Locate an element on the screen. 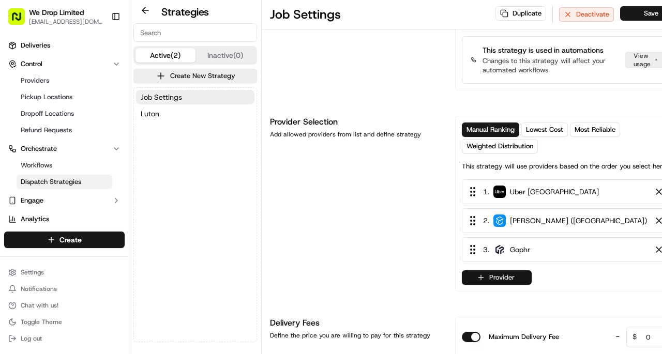  a: 📗Knowledge Base is located at coordinates (44, 236).